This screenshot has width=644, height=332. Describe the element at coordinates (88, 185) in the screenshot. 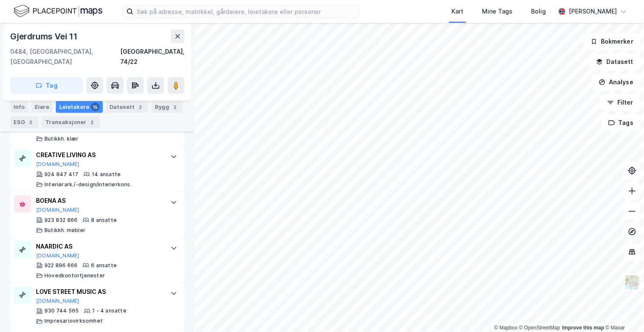

I see `div: Interiørark./-design/interiørkons.` at that location.